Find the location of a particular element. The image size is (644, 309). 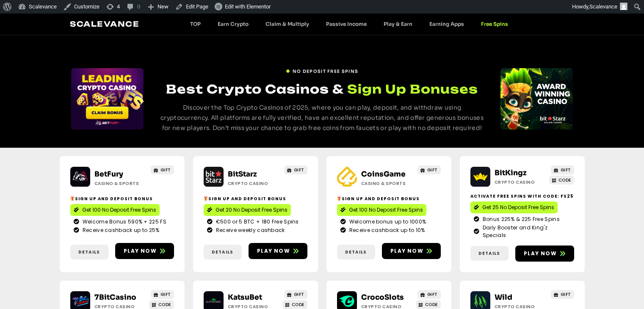

a: Scalevance is located at coordinates (104, 23).